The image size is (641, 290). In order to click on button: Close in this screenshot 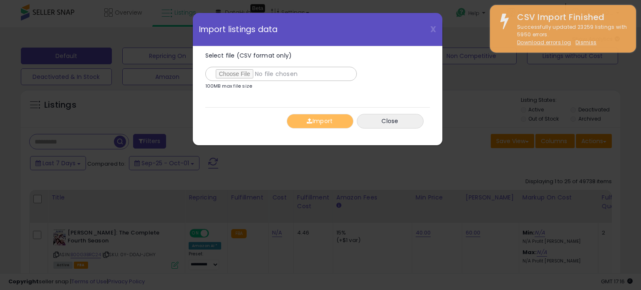, I will do `click(390, 121)`.